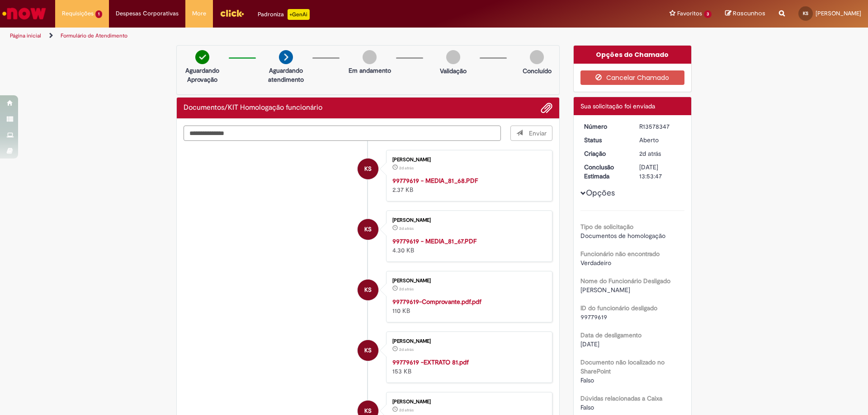 Image resolution: width=868 pixels, height=415 pixels. What do you see at coordinates (98, 14) in the screenshot?
I see `span: 1` at bounding box center [98, 14].